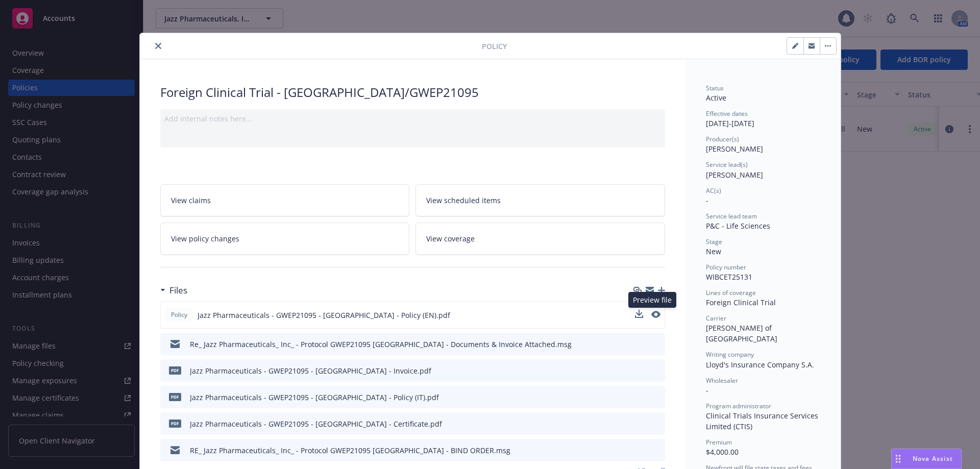 The width and height of the screenshot is (980, 469). What do you see at coordinates (933, 459) in the screenshot?
I see `span: Nova Assist` at bounding box center [933, 459].